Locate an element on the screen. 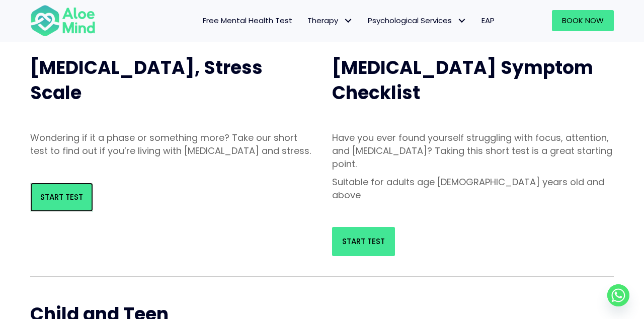  span: Therapy is located at coordinates (330, 20).